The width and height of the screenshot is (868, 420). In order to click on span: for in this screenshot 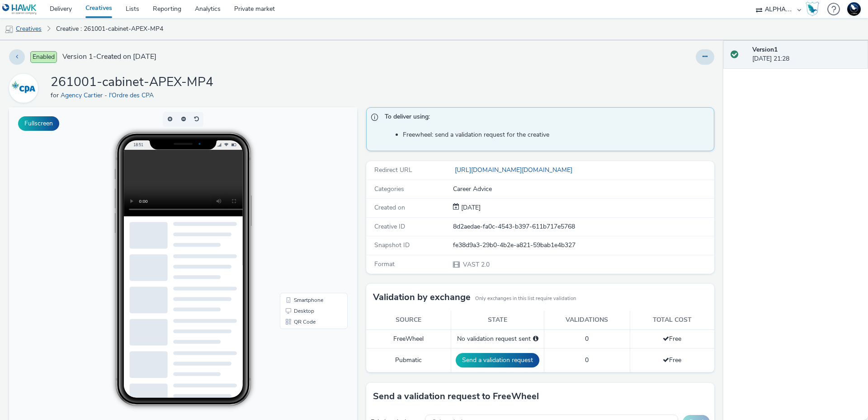, I will do `click(55, 95)`.